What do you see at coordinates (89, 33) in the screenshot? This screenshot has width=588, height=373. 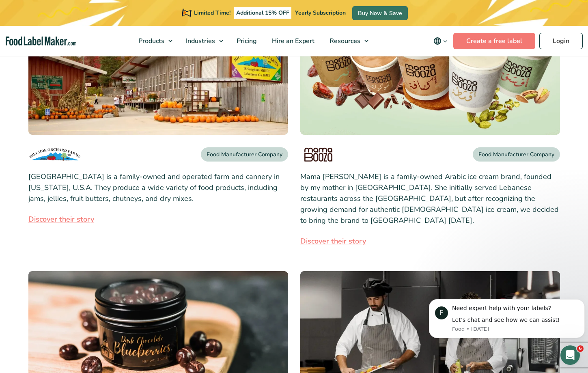 I see `div: Let’s chat and see how we can assist!` at bounding box center [89, 33].